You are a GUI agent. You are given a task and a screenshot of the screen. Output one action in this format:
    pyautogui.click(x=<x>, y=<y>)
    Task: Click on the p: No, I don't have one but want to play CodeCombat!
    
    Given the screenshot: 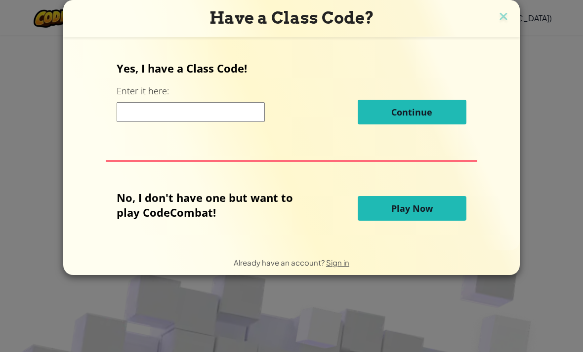 What is the action you would take?
    pyautogui.click(x=212, y=205)
    